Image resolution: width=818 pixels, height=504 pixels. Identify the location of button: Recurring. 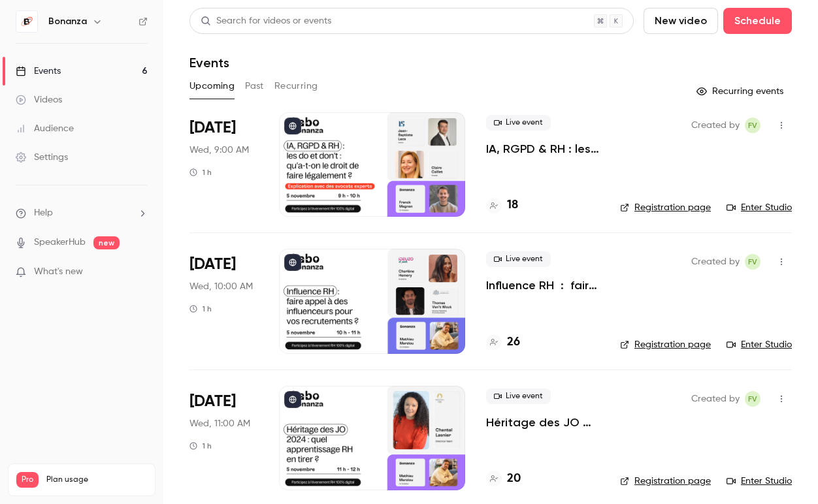
(296, 87).